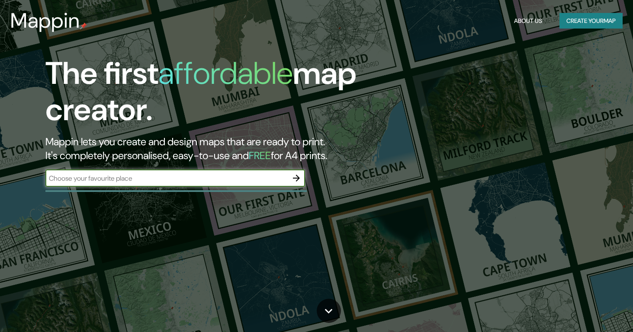 Image resolution: width=633 pixels, height=332 pixels. I want to click on img: mappin-pin, so click(83, 26).